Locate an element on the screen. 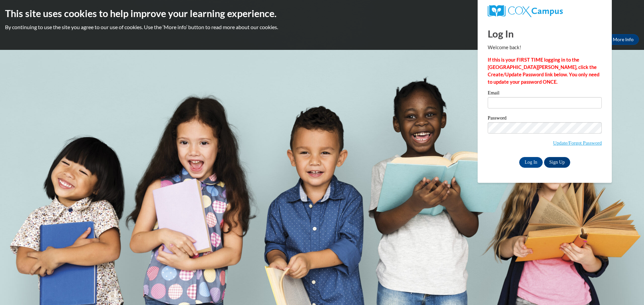 The image size is (644, 305). a: More Info is located at coordinates (623, 40).